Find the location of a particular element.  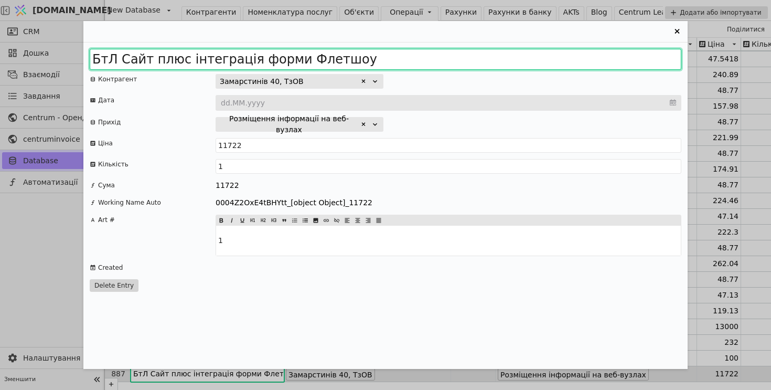

div: Розміщення інформації на веб-вузлах is located at coordinates (289, 124).